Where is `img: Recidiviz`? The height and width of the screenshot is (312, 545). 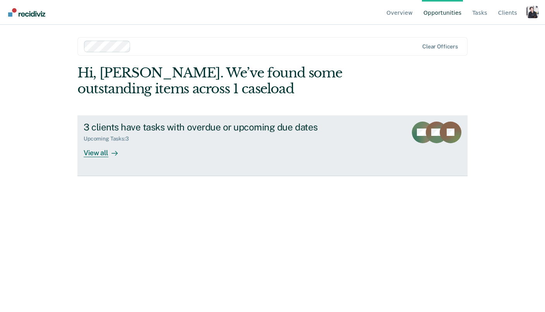 img: Recidiviz is located at coordinates (27, 12).